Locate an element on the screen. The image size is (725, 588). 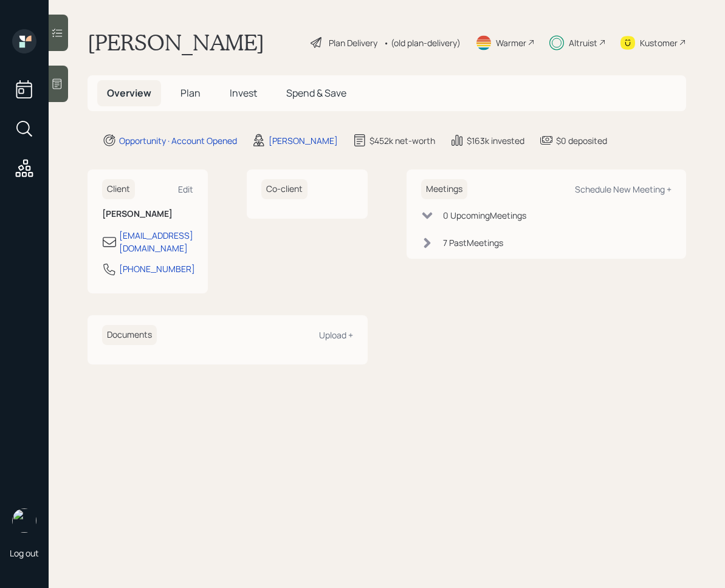
span: Plan is located at coordinates (190, 93).